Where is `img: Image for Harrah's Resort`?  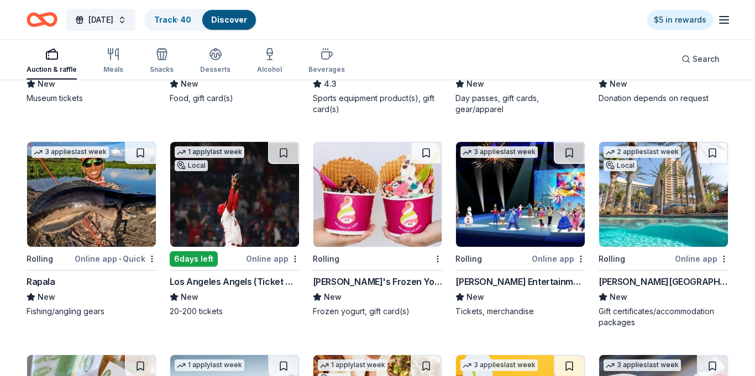
img: Image for Harrah's Resort is located at coordinates (663, 195).